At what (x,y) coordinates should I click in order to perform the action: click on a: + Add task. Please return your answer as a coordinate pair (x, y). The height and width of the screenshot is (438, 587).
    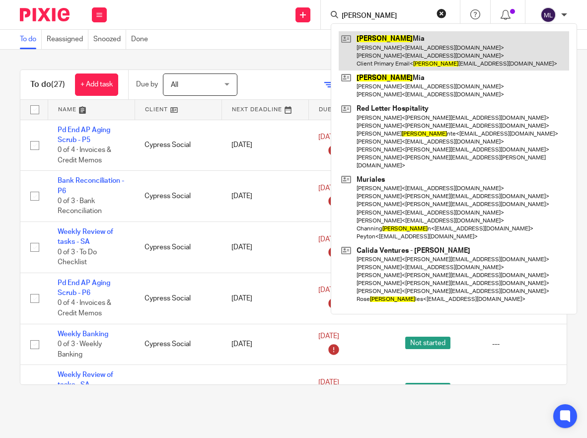
    Looking at the image, I should click on (96, 84).